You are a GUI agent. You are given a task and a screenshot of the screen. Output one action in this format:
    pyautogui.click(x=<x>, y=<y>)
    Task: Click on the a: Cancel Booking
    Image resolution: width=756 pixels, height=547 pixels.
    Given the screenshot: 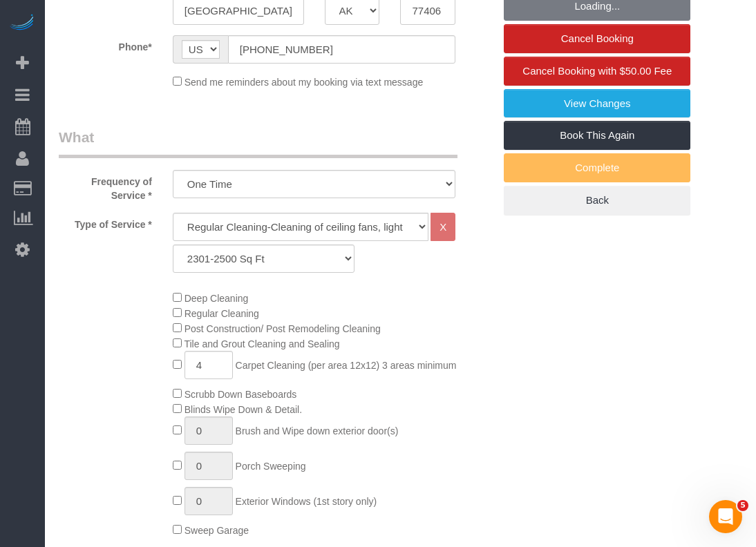 What is the action you would take?
    pyautogui.click(x=597, y=39)
    